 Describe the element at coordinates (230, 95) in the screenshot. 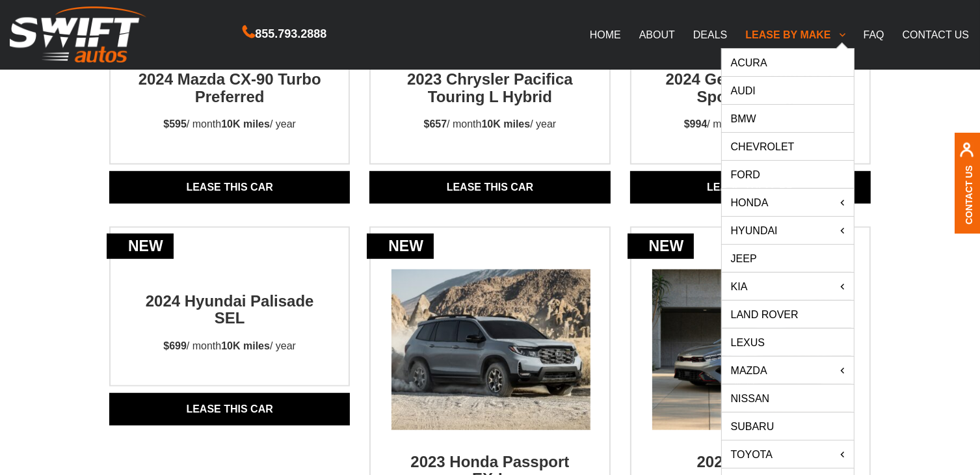

I see `a: new2024 Mazda CX-90 Turbo Preferred$595/ month10K miles/ year` at that location.